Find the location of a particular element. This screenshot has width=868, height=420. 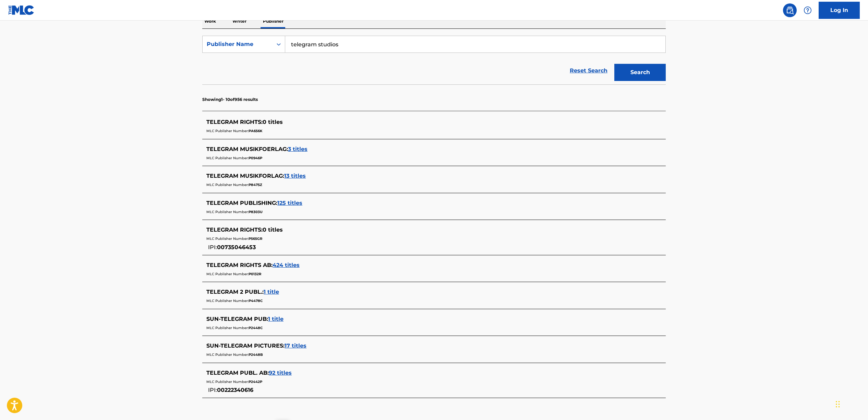

span: P8475Z is located at coordinates (255, 184).